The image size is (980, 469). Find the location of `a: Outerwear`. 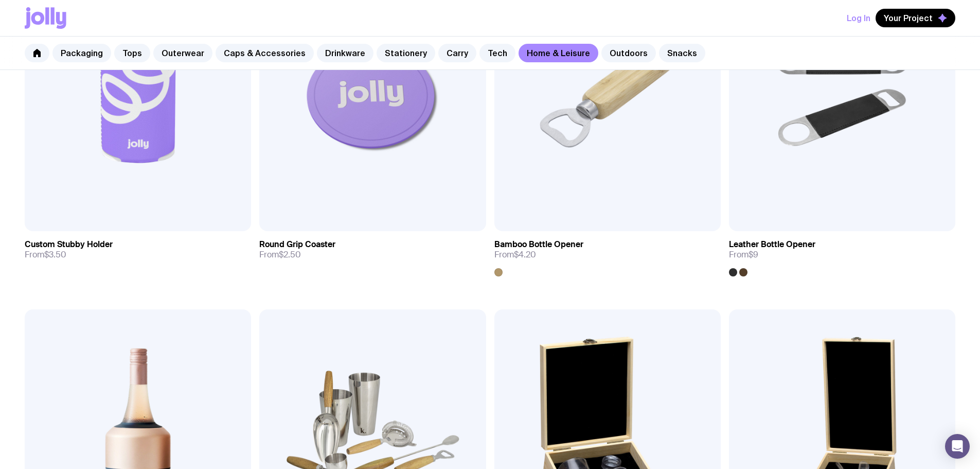

a: Outerwear is located at coordinates (183, 53).